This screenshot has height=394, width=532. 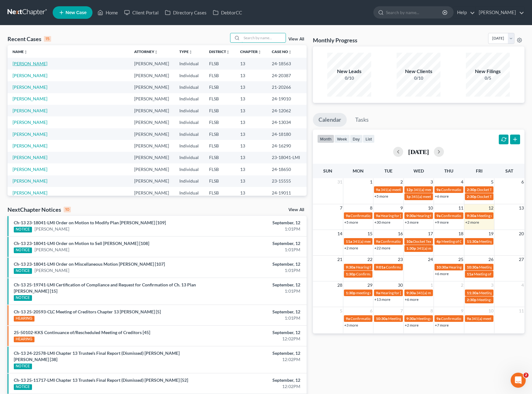 I want to click on span: 3, so click(x=492, y=285).